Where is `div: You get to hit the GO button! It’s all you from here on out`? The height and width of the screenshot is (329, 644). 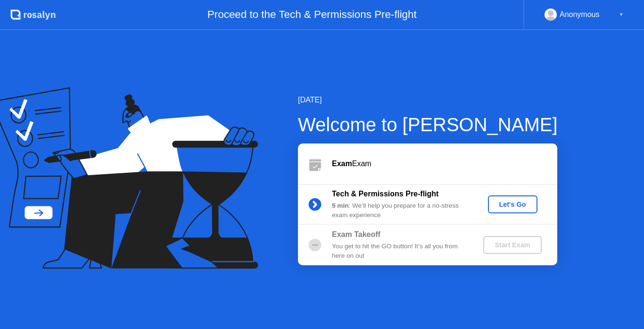
div: You get to hit the GO button! It’s all you from here on out is located at coordinates (400, 251).